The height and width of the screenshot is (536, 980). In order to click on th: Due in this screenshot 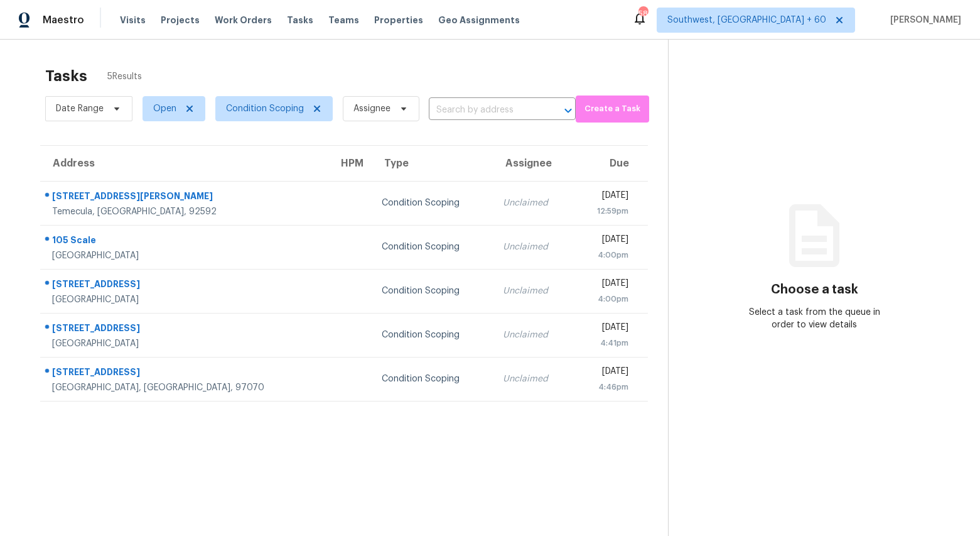, I will do `click(611, 164)`.